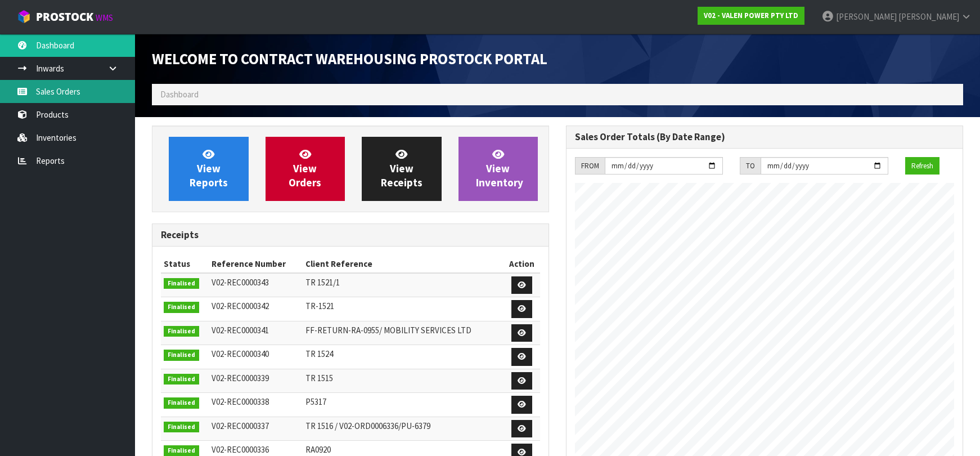  What do you see at coordinates (65, 17) in the screenshot?
I see `span: ProStock` at bounding box center [65, 17].